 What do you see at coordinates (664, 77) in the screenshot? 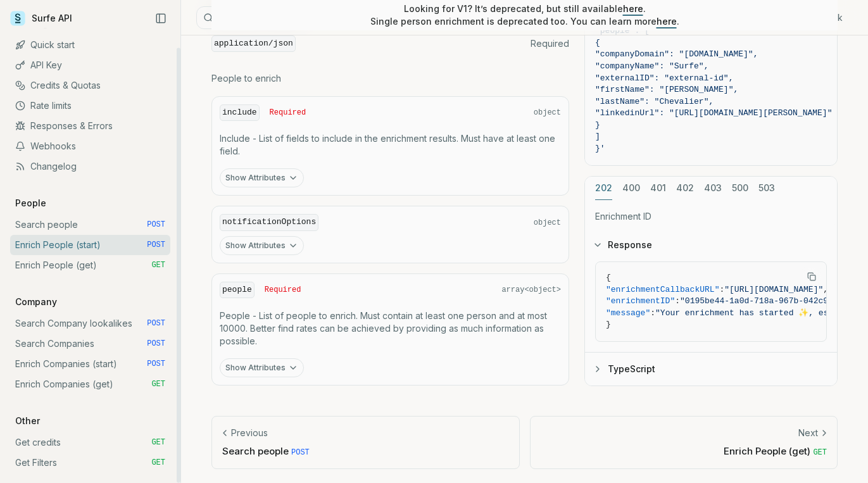
I see `span: "externalID": "external-id",` at bounding box center [664, 77].